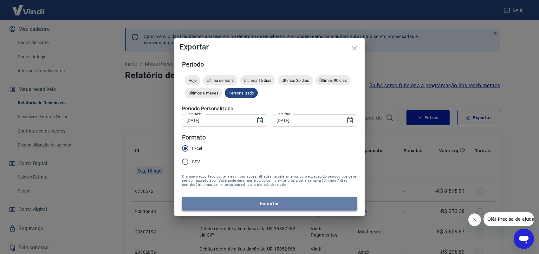  I want to click on button: Choose date, selected date is 15 de ago de 2025, so click(260, 121).